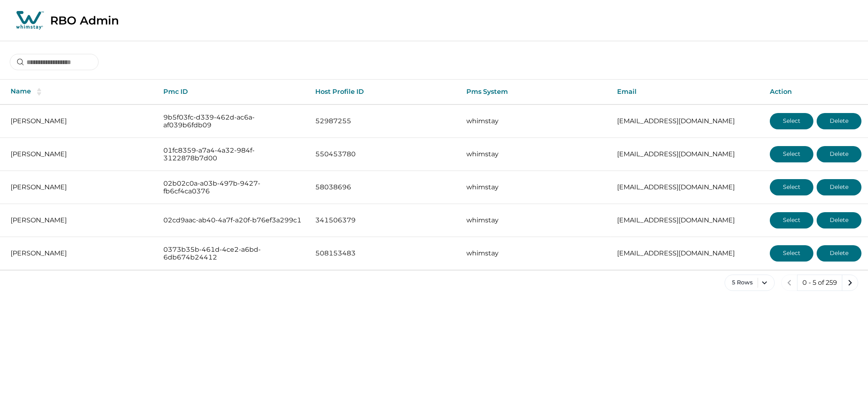 Image resolution: width=868 pixels, height=397 pixels. What do you see at coordinates (233, 253) in the screenshot?
I see `p: 0373b35b-461d-4ce2-a6bd-6db674b24412` at bounding box center [233, 253].